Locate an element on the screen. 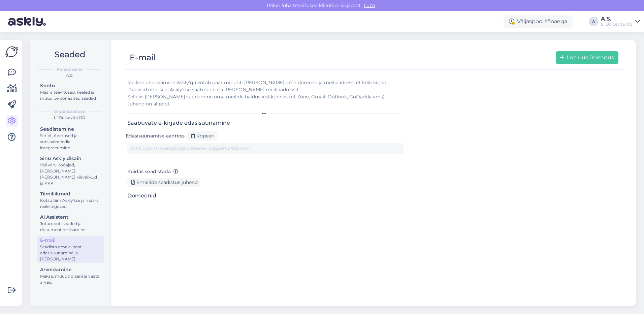 The image size is (644, 314). div: Maksa, muuda plaani ja vaata arveid is located at coordinates (71, 279).